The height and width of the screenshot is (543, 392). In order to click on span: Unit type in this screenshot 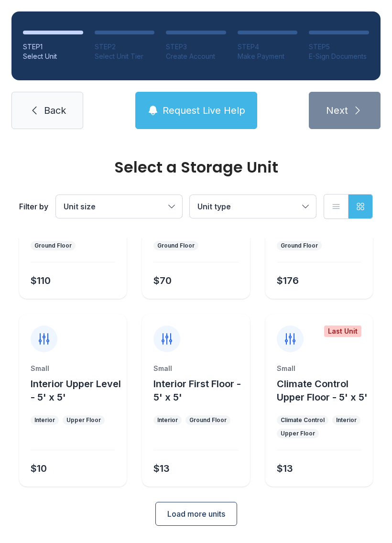, I will do `click(214, 207)`.